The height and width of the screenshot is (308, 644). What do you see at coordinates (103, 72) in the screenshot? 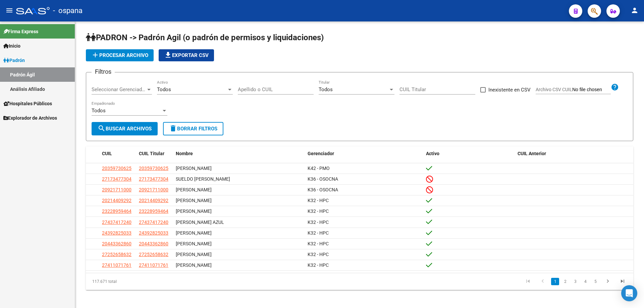
I see `h3: Filtros` at bounding box center [103, 72].